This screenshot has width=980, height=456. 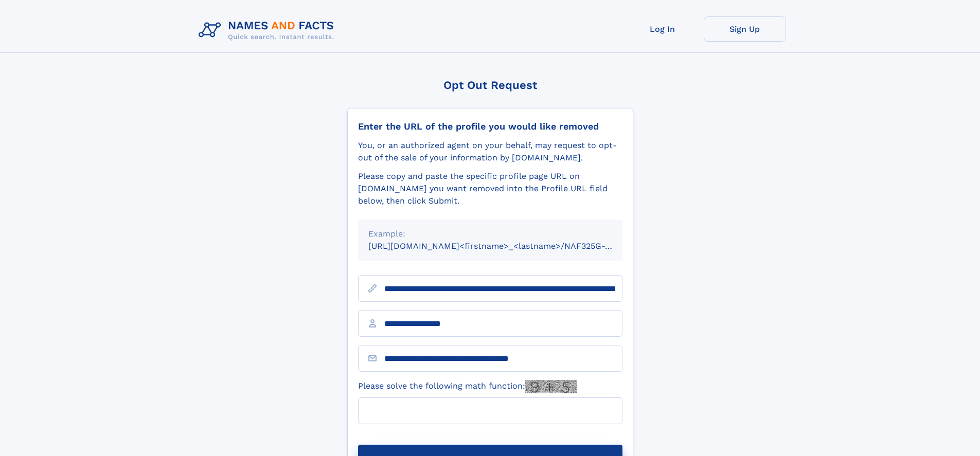 I want to click on img: Logo Names and Facts, so click(x=269, y=31).